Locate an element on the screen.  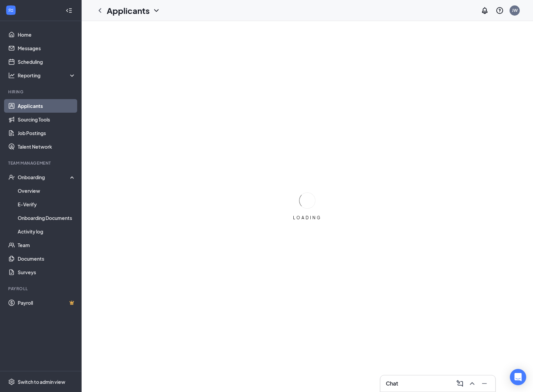
svg: Notifications is located at coordinates (484, 11).